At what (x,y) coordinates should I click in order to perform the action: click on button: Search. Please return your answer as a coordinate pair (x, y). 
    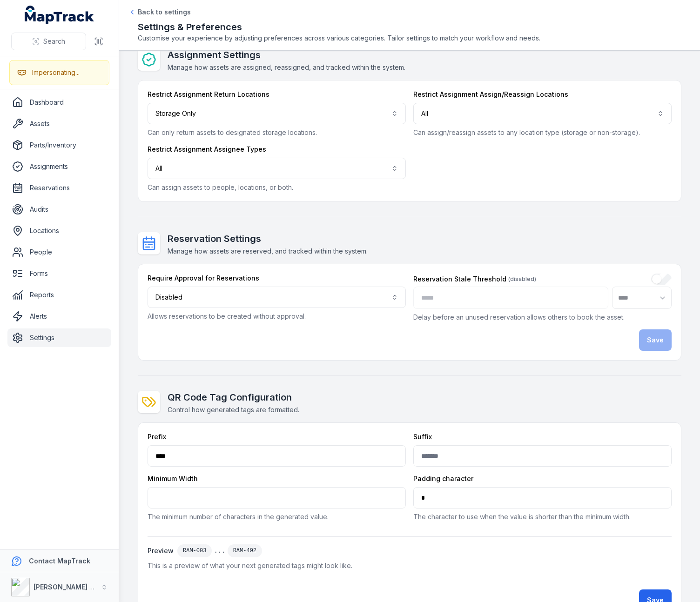
    Looking at the image, I should click on (49, 41).